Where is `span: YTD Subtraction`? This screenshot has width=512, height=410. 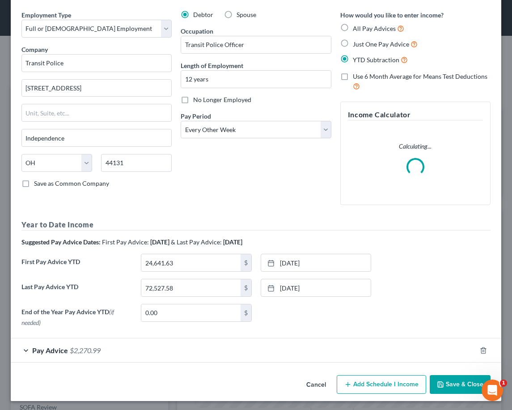 span: YTD Subtraction is located at coordinates (376, 59).